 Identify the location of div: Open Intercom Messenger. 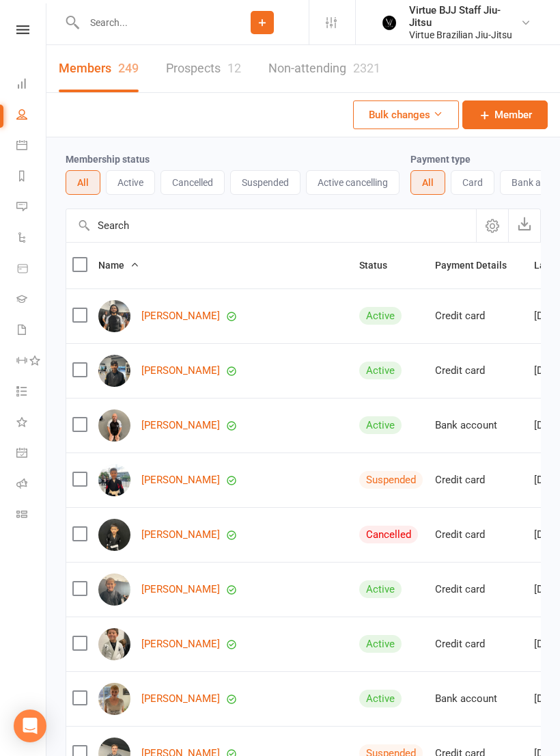
(30, 725).